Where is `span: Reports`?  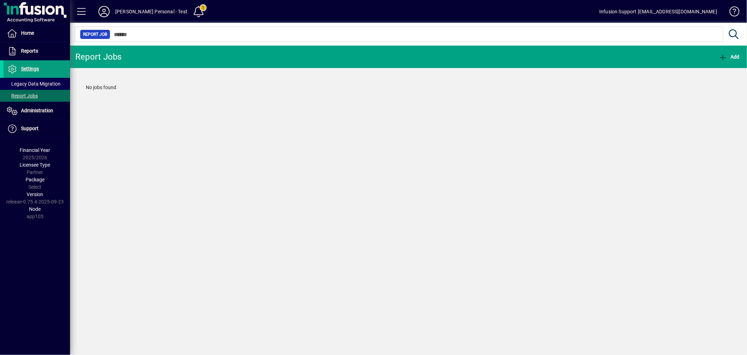
span: Reports is located at coordinates (29, 51).